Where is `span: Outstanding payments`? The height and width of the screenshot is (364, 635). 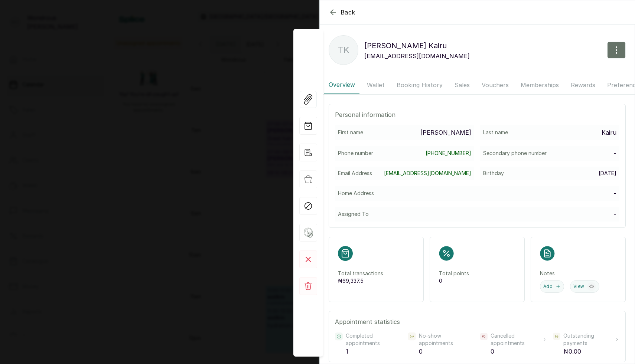
span: Outstanding payments is located at coordinates (588, 340).